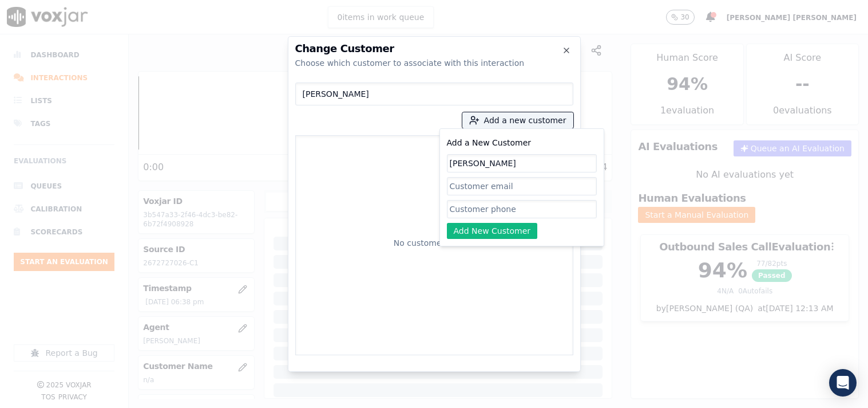  What do you see at coordinates (522, 209) in the screenshot?
I see `input: Customer phone` at bounding box center [522, 209].